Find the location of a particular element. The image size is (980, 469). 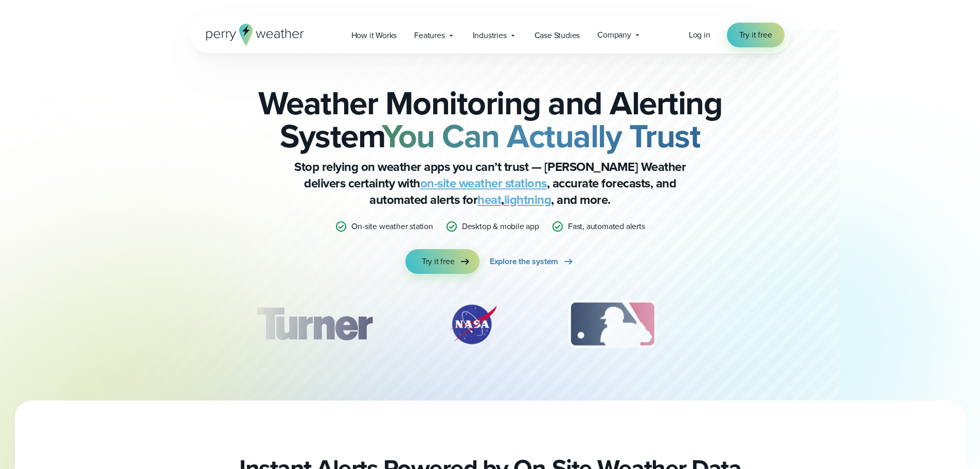

div: slideshow is located at coordinates (490, 327).